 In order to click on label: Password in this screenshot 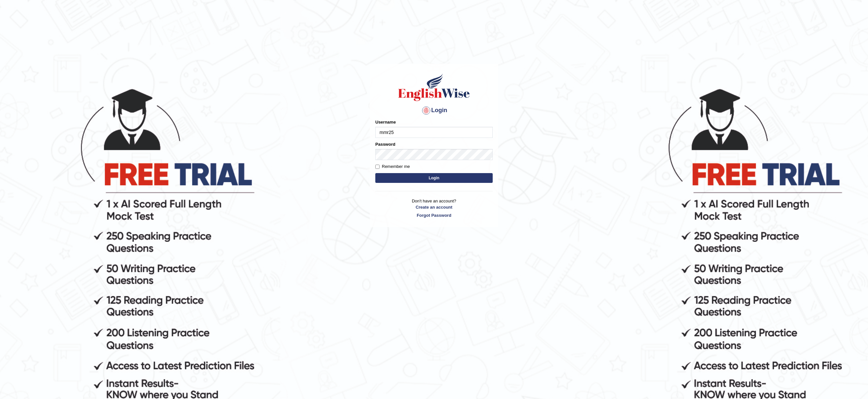, I will do `click(385, 144)`.